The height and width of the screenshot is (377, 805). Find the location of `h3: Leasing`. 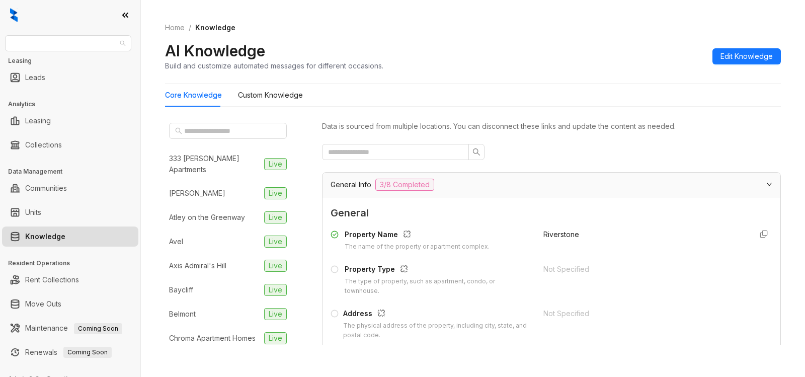

h3: Leasing is located at coordinates (74, 61).